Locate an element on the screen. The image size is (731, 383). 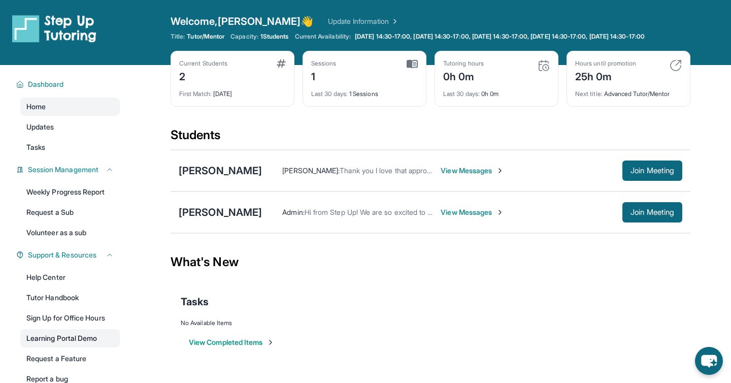
button: chat-button is located at coordinates (709, 361).